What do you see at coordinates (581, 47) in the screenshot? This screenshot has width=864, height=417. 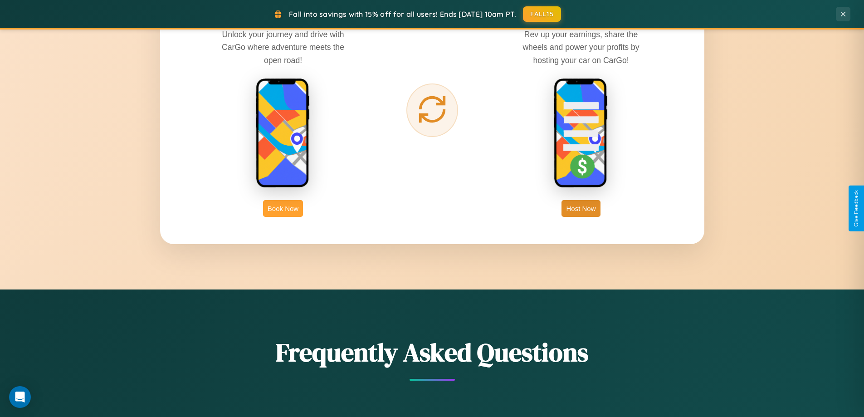 I see `p: Rev up your earnings, share the wheels and power your profits by hosting your car on CarGo!` at bounding box center [581, 47].